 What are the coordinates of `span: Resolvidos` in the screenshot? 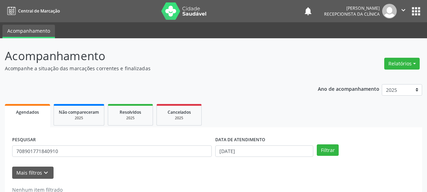 It's located at (130, 112).